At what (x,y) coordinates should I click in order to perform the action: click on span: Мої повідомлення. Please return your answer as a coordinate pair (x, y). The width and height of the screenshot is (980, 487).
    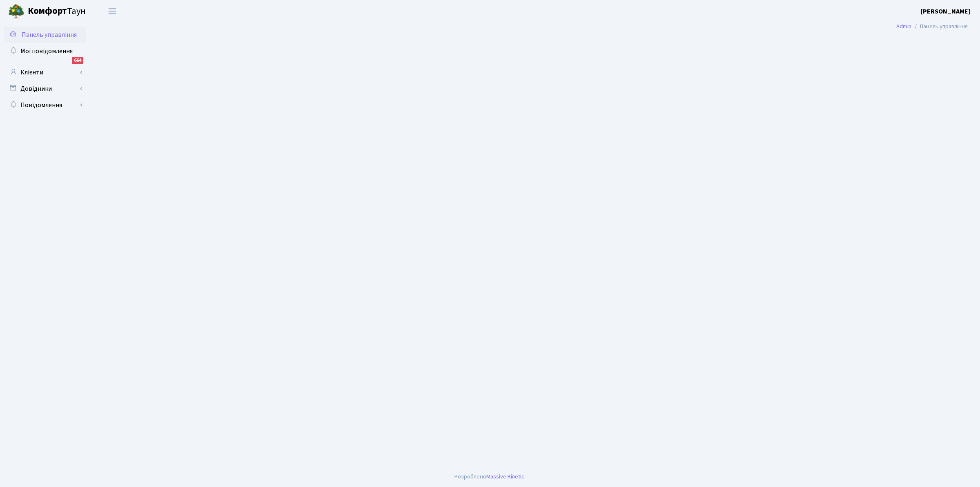
    Looking at the image, I should click on (47, 51).